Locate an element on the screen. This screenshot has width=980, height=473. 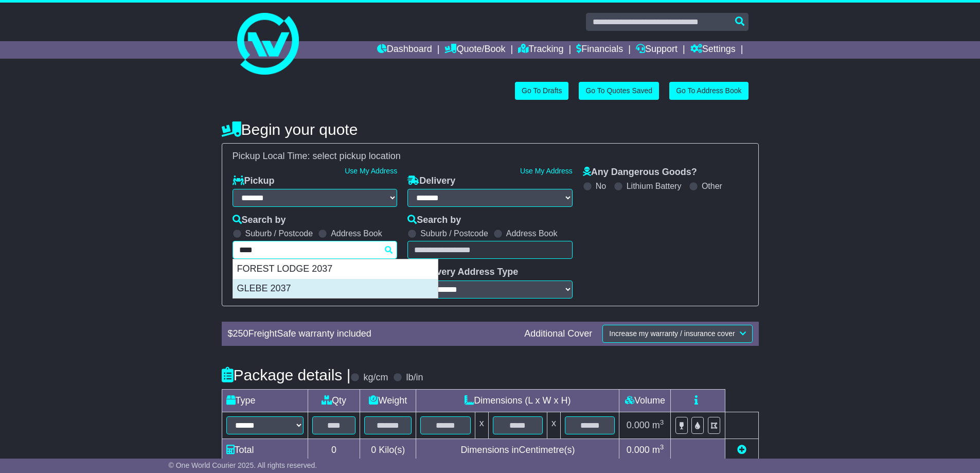
label: Any Dangerous Goods? is located at coordinates (640, 172).